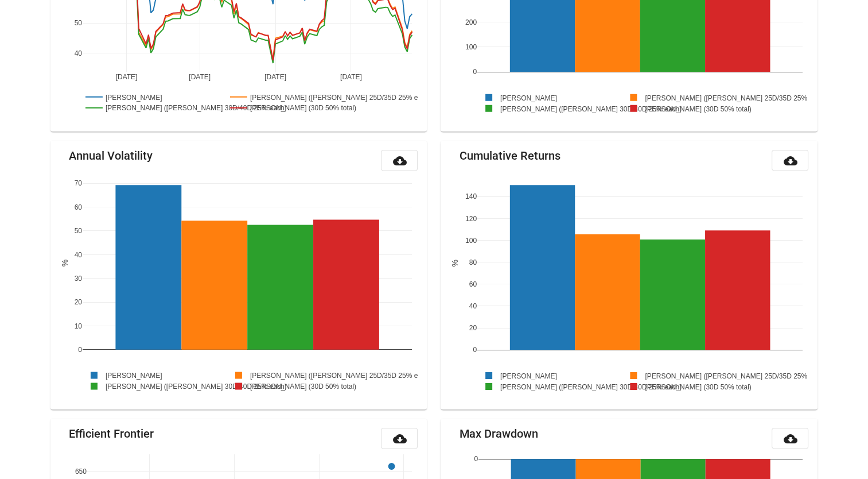 The width and height of the screenshot is (868, 479). What do you see at coordinates (498, 433) in the screenshot?
I see `mat-card-title: Max Drawdown` at bounding box center [498, 433].